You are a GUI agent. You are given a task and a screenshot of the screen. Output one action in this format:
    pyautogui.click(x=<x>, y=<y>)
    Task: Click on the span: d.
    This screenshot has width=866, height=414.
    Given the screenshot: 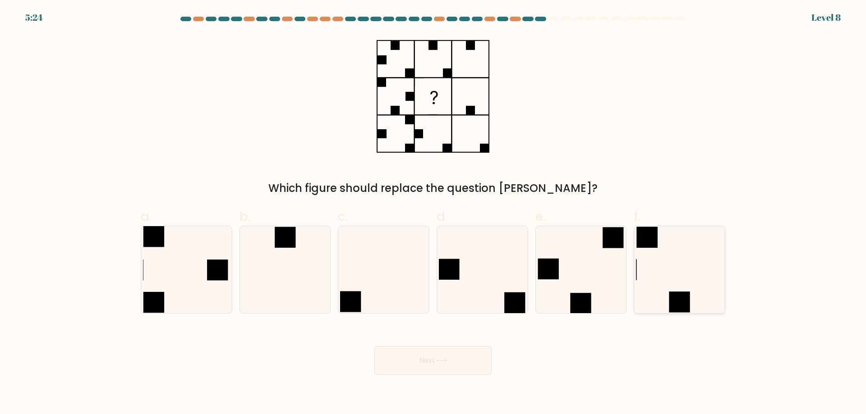 What is the action you would take?
    pyautogui.click(x=442, y=216)
    